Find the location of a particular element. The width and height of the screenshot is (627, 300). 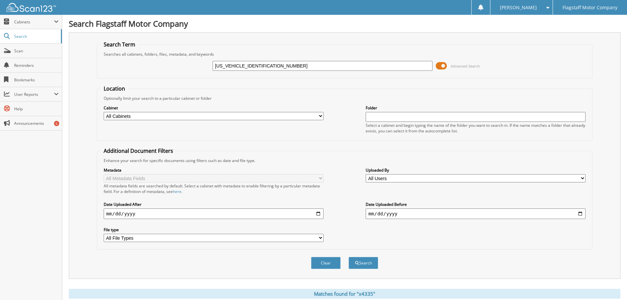

label: File type is located at coordinates (214, 229).